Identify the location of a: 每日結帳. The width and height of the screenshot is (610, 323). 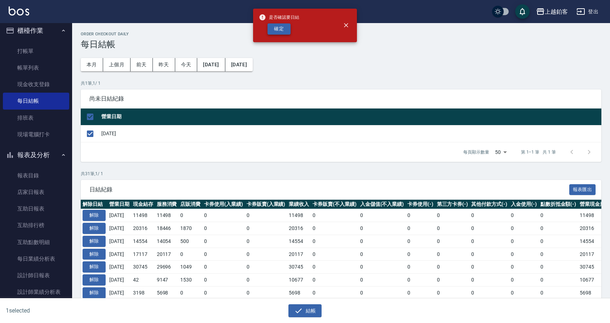
(36, 101).